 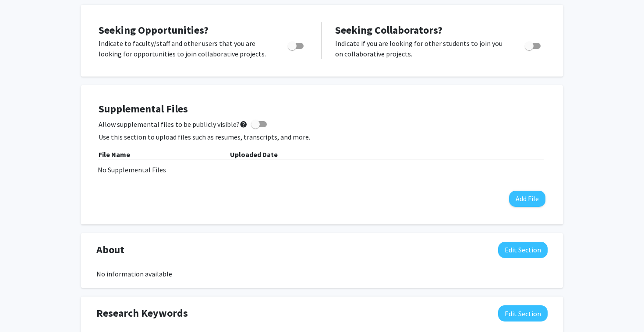 I want to click on button: Add File, so click(x=527, y=199).